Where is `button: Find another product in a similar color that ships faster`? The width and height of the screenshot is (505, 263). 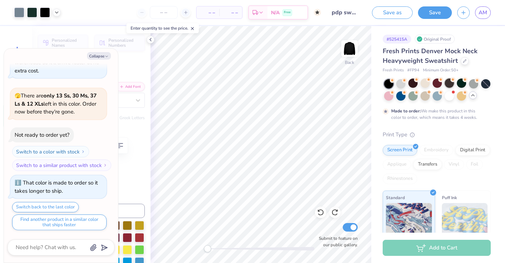
button: Find another product in a similar color that ships faster is located at coordinates (59, 222).